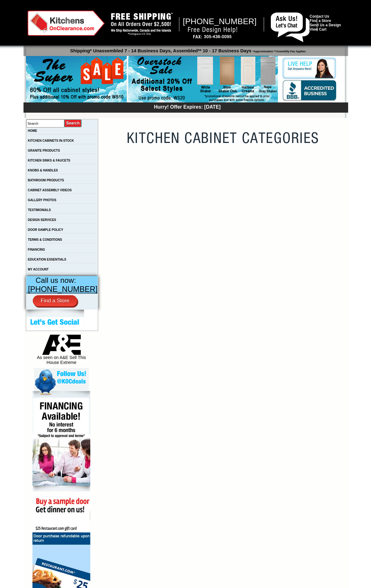 This screenshot has width=371, height=588. Describe the element at coordinates (42, 200) in the screenshot. I see `a: GALLERY PHOTOS` at that location.